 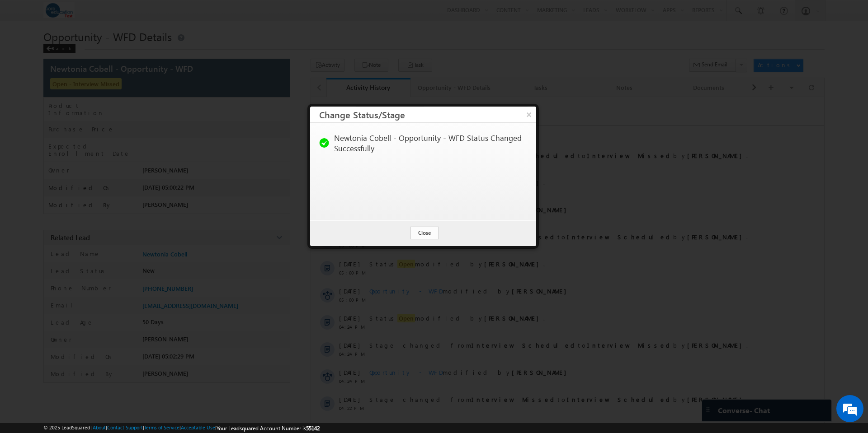 I want to click on a: Contact Support, so click(x=125, y=427).